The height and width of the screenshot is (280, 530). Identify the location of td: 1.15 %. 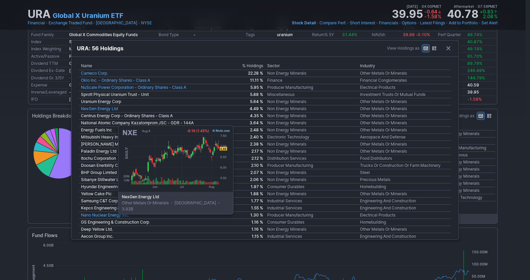
(234, 236).